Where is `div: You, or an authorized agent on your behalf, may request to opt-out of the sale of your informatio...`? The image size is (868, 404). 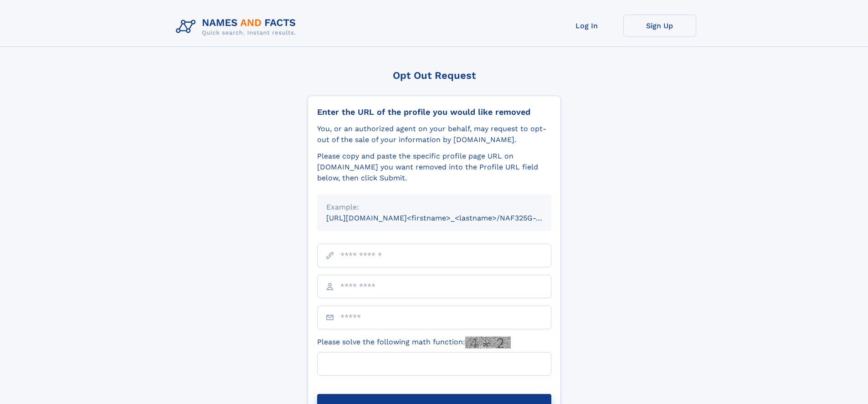 div: You, or an authorized agent on your behalf, may request to opt-out of the sale of your informatio... is located at coordinates (434, 134).